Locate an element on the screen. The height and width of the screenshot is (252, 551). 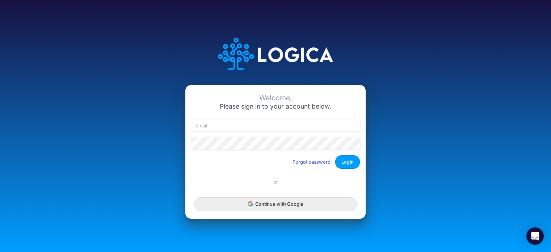
button: Login is located at coordinates (348, 162).